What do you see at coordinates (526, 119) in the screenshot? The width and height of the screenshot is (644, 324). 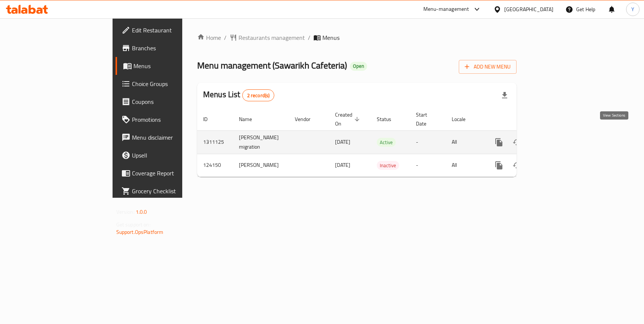 I see `th: Actions` at bounding box center [526, 119].